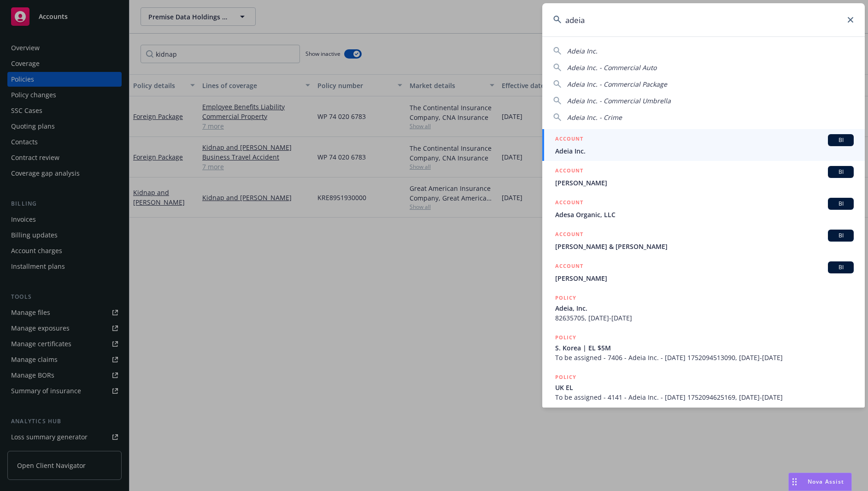  I want to click on button: Nova Assist, so click(820, 482).